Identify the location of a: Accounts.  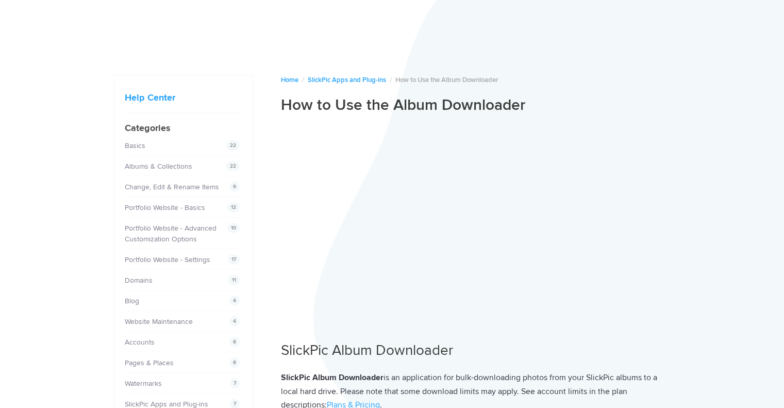
(140, 342).